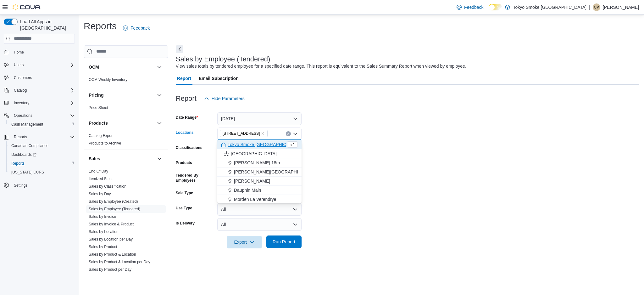 The image size is (644, 295). I want to click on div: OCM, so click(126, 81).